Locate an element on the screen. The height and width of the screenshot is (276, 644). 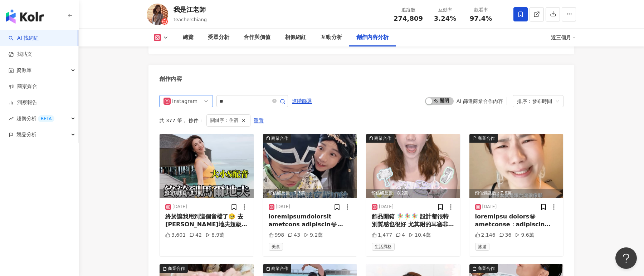
div: 9.6萬 is located at coordinates (524, 235).